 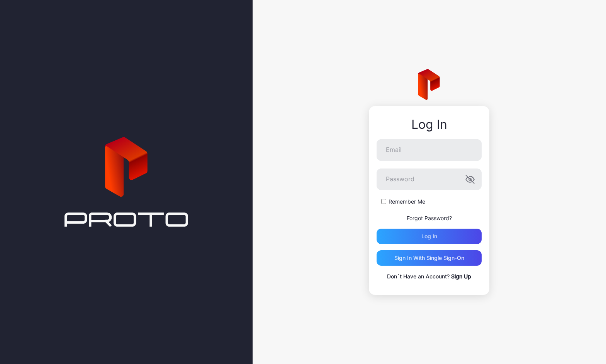 What do you see at coordinates (429, 236) in the screenshot?
I see `div: Log in` at bounding box center [429, 236].